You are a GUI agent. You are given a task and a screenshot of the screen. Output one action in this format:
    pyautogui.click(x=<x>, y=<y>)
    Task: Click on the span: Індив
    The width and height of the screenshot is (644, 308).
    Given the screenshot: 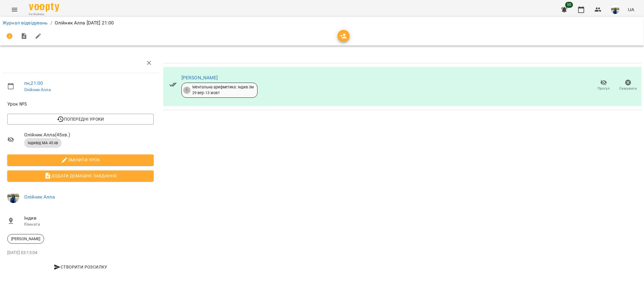 What is the action you would take?
    pyautogui.click(x=89, y=218)
    